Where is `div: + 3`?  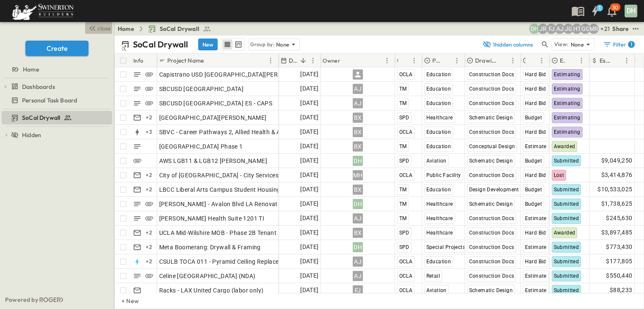
div: + 3 is located at coordinates (149, 132).